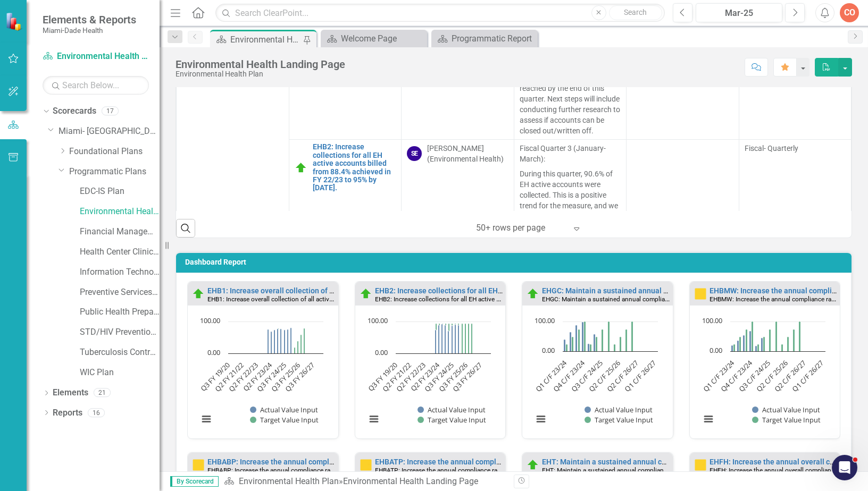 This screenshot has height=491, width=868. I want to click on g: Target Value Input, bar series 2 of 2 with 88 bars., so click(276, 337).